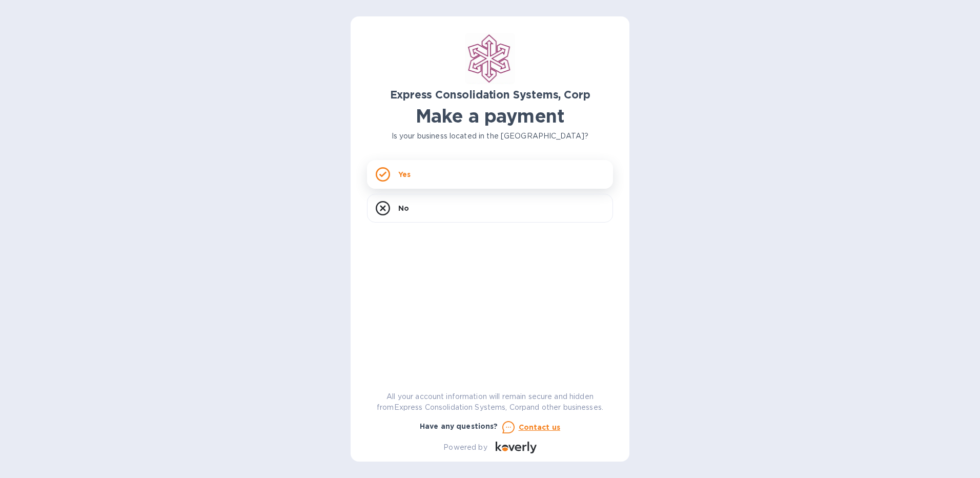 The image size is (980, 478). What do you see at coordinates (403, 208) in the screenshot?
I see `p: No` at bounding box center [403, 208].